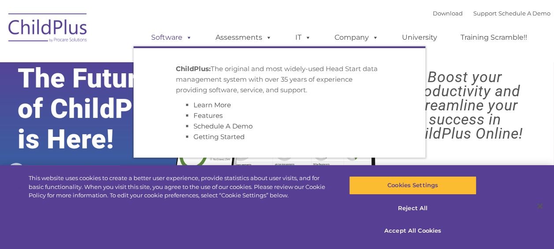 The height and width of the screenshot is (249, 554). Describe the element at coordinates (485, 13) in the screenshot. I see `a: Support` at that location.